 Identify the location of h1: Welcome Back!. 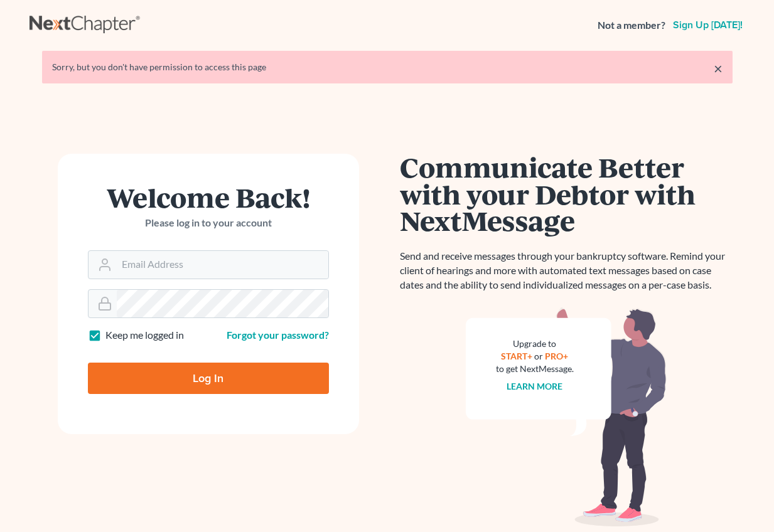
(209, 197).